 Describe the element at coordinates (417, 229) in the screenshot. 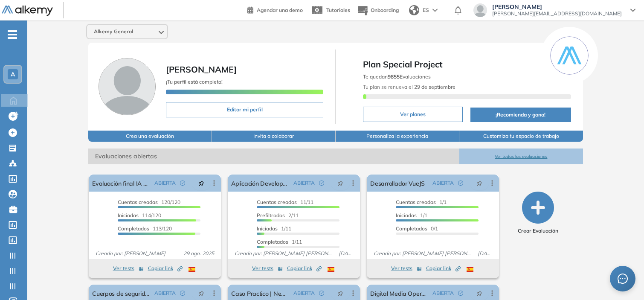

I see `span: 0/1` at that location.